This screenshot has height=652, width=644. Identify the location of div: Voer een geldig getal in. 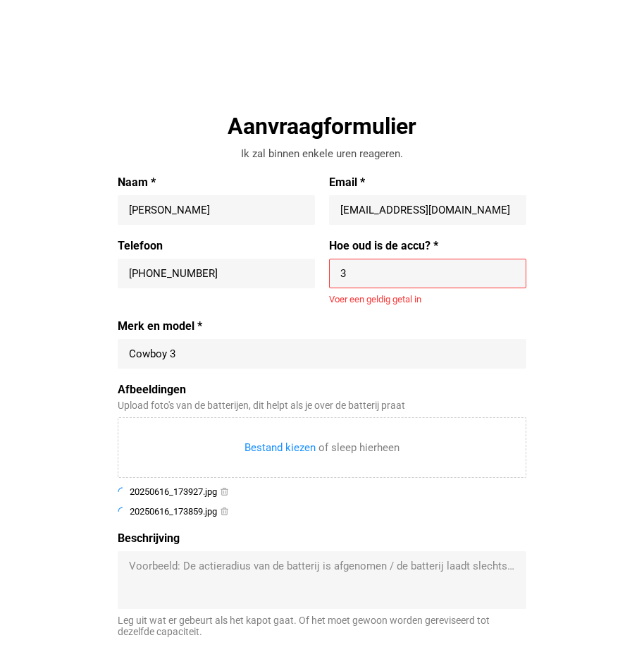
(428, 300).